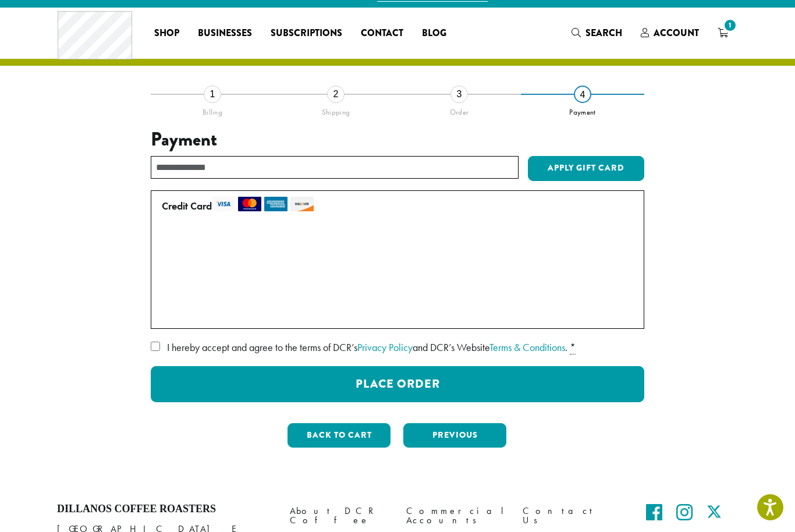  What do you see at coordinates (225, 33) in the screenshot?
I see `span: Businesses` at bounding box center [225, 33].